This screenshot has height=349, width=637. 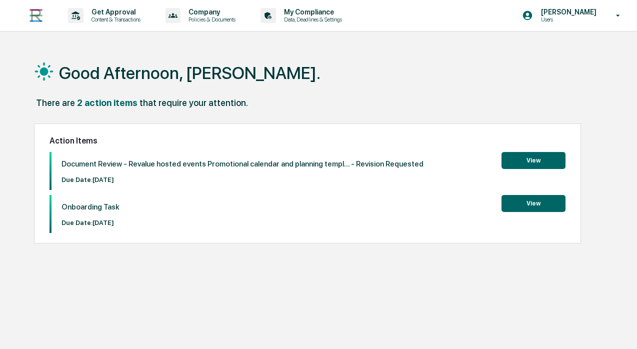 What do you see at coordinates (567, 19) in the screenshot?
I see `p: Users` at bounding box center [567, 19].